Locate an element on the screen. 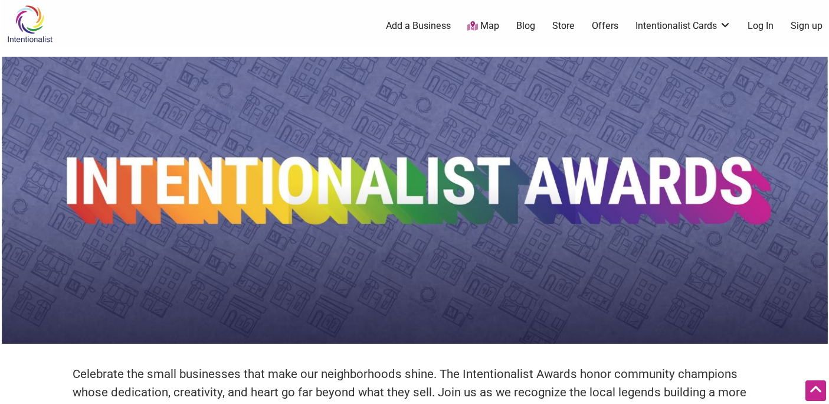  a: Intentionalist Cards is located at coordinates (683, 26).